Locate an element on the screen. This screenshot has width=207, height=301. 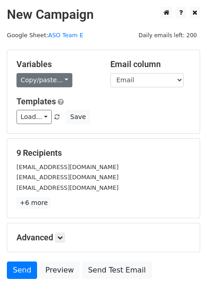
small: Google Sheet: is located at coordinates (45, 35).